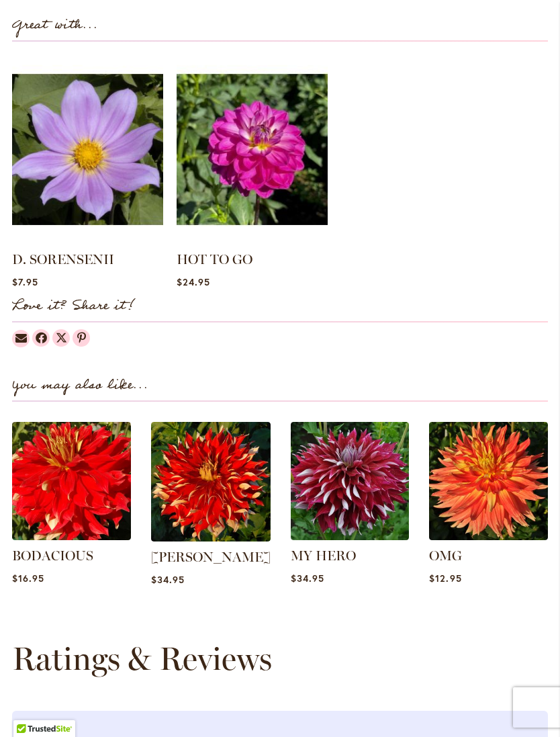 The width and height of the screenshot is (560, 737). What do you see at coordinates (28, 577) in the screenshot?
I see `span: $16.95` at bounding box center [28, 577].